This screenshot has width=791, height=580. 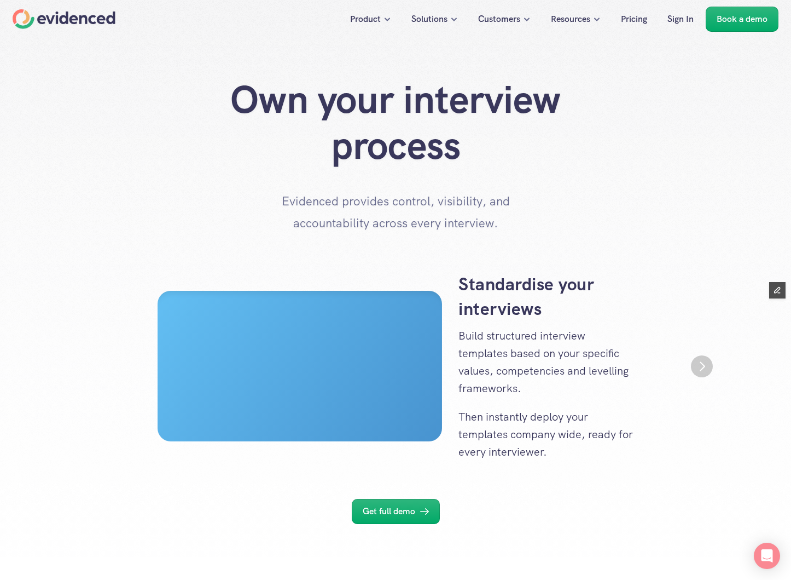 What do you see at coordinates (742, 19) in the screenshot?
I see `p: Book a demo` at bounding box center [742, 19].